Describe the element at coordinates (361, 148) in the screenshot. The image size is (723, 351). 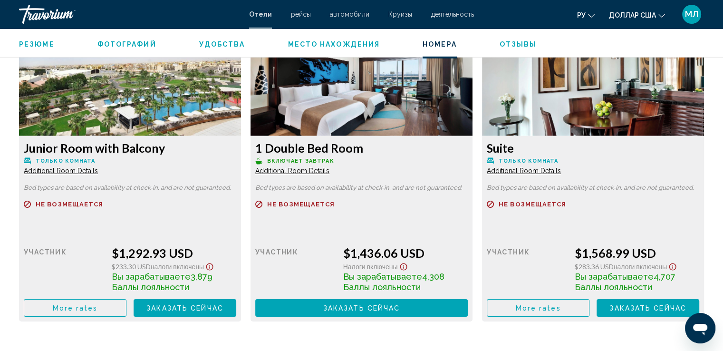
I see `h3: 1 Double Bed Room` at that location.